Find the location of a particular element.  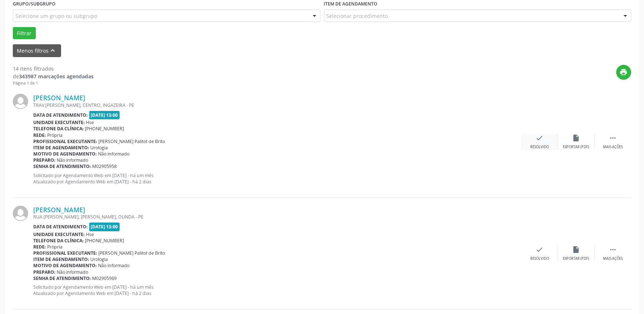

i: keyboard_arrow_up is located at coordinates (53, 51).